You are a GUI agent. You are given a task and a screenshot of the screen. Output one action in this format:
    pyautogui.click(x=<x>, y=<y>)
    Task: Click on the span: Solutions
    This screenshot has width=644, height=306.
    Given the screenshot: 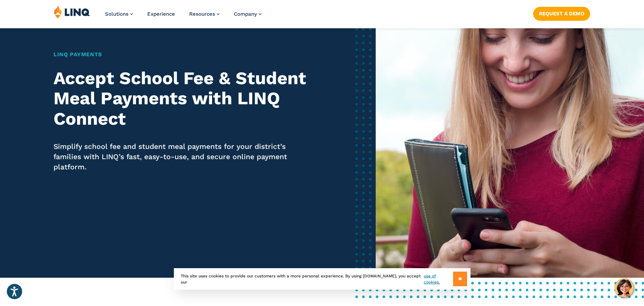 What is the action you would take?
    pyautogui.click(x=117, y=14)
    